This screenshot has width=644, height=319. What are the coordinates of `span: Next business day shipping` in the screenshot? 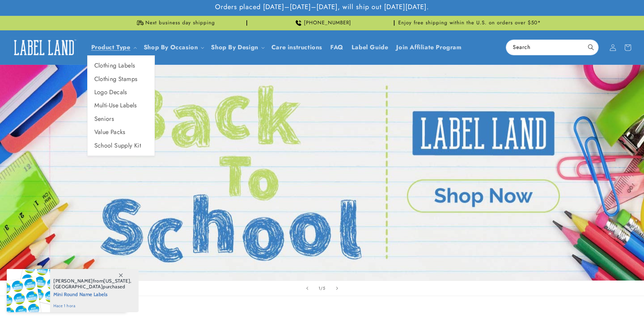 It's located at (180, 23).